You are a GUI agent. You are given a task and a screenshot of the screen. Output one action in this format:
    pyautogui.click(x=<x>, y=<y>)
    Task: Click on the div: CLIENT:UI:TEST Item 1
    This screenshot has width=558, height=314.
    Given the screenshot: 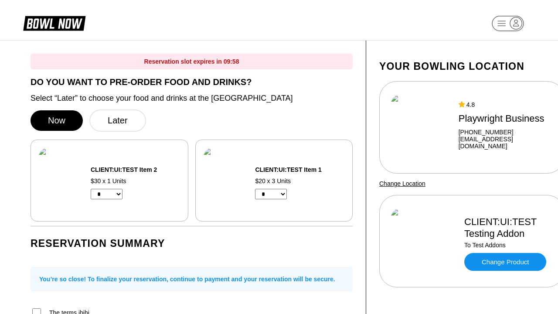 What is the action you would take?
    pyautogui.click(x=300, y=170)
    